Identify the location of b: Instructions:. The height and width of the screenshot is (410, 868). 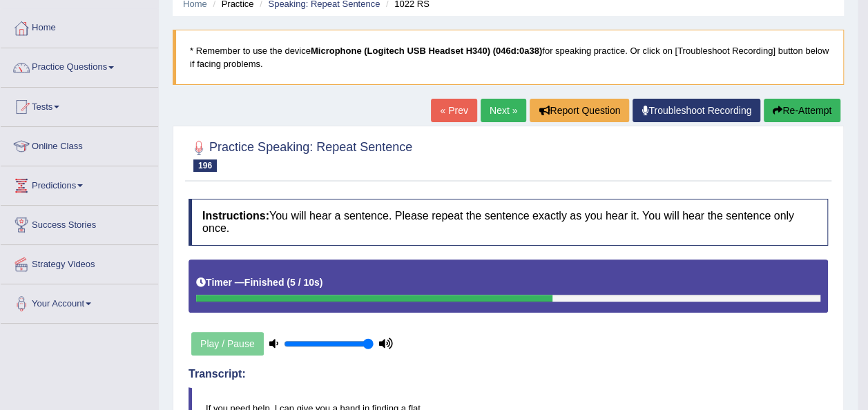
(235, 215).